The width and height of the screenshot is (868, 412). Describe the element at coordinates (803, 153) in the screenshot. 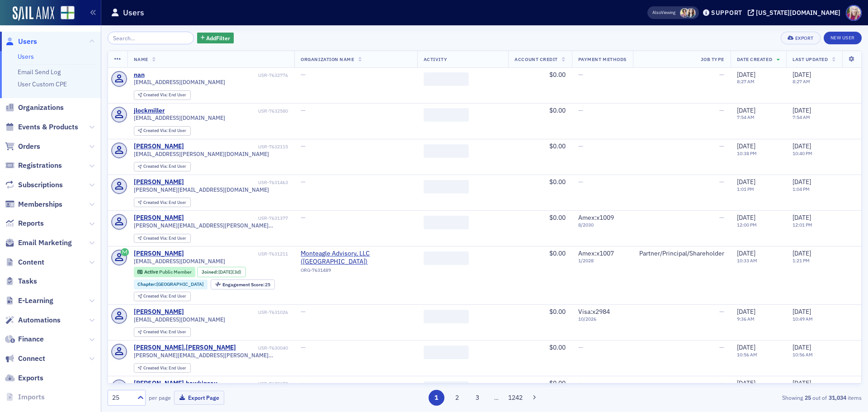

I see `time: 10:40 PM` at that location.